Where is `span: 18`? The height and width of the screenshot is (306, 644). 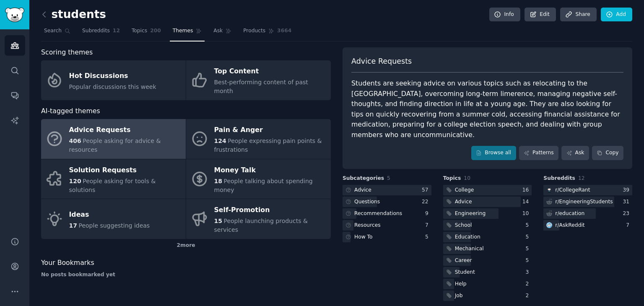
span: 18 is located at coordinates (218, 181).